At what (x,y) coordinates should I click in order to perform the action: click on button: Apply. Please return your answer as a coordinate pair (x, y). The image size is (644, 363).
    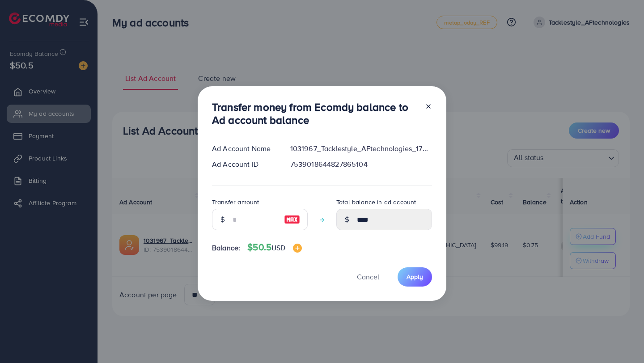
    Looking at the image, I should click on (415, 276).